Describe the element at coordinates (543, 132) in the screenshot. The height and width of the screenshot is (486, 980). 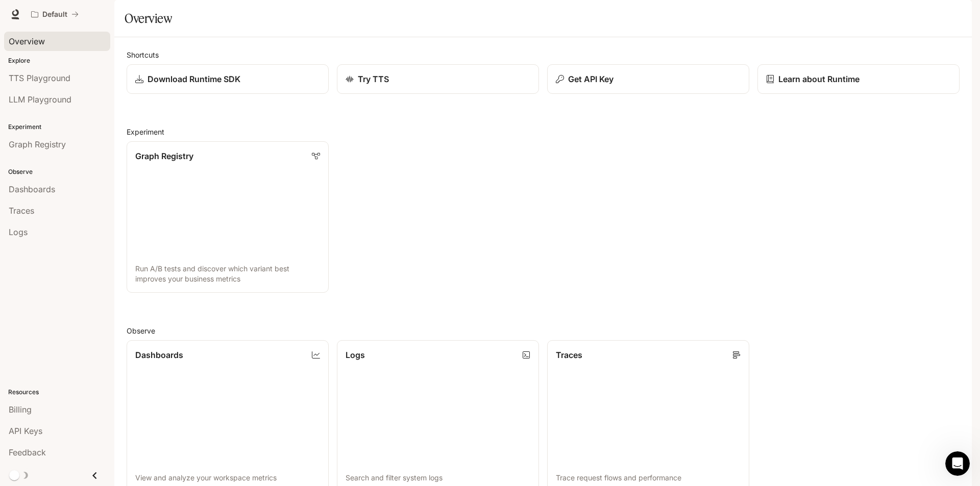
I see `h2: Experiment` at that location.